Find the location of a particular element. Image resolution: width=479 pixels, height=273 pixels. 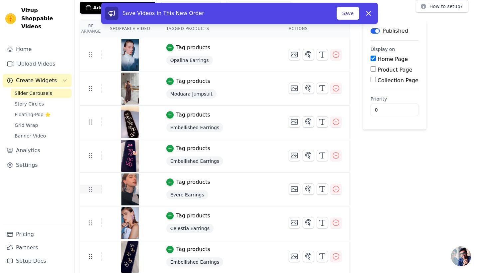

a: Preview Widget is located at coordinates (190, 8).